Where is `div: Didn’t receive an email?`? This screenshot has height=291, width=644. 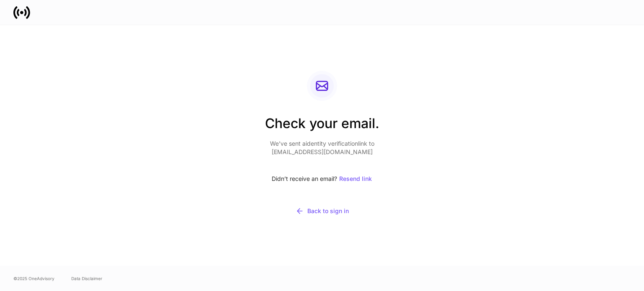
div: Didn’t receive an email? is located at coordinates (322, 179).